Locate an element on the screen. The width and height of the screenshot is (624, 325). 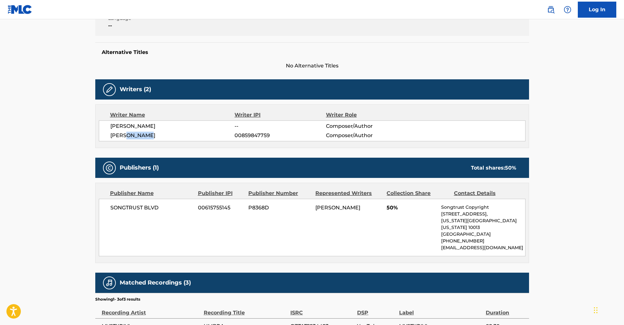
h5: Alternative Titles is located at coordinates (312, 52).